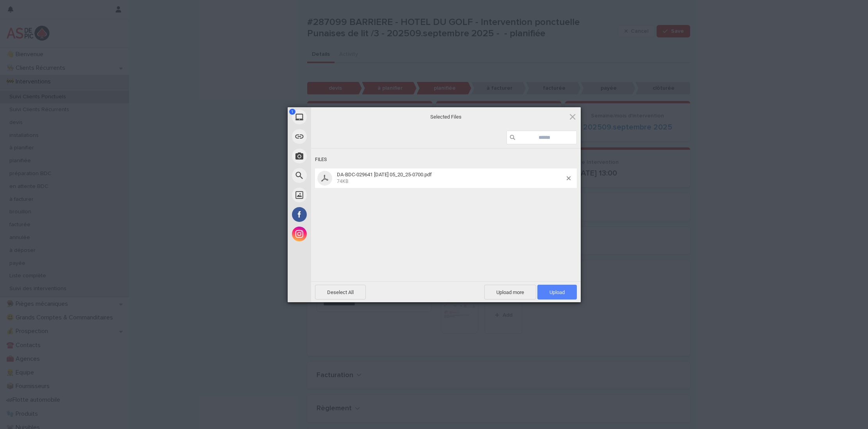  Describe the element at coordinates (557, 292) in the screenshot. I see `span: Upload` at that location.